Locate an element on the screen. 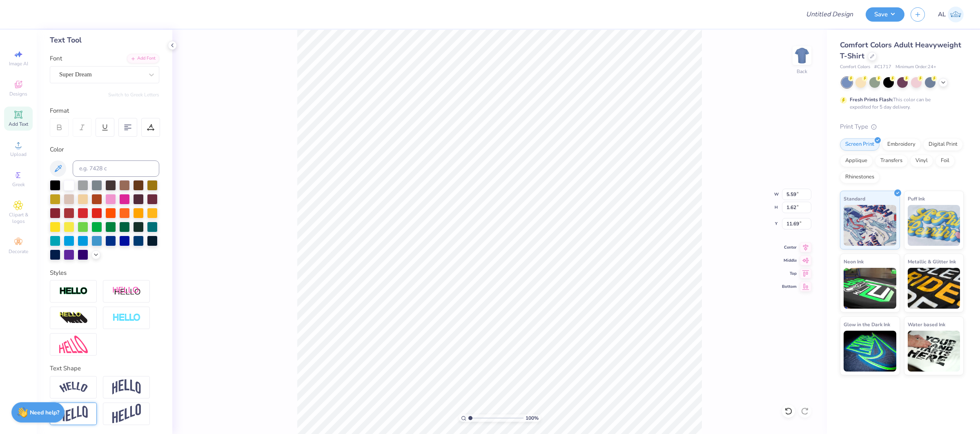 The height and width of the screenshot is (434, 980). span: Puff Ink is located at coordinates (916, 199).